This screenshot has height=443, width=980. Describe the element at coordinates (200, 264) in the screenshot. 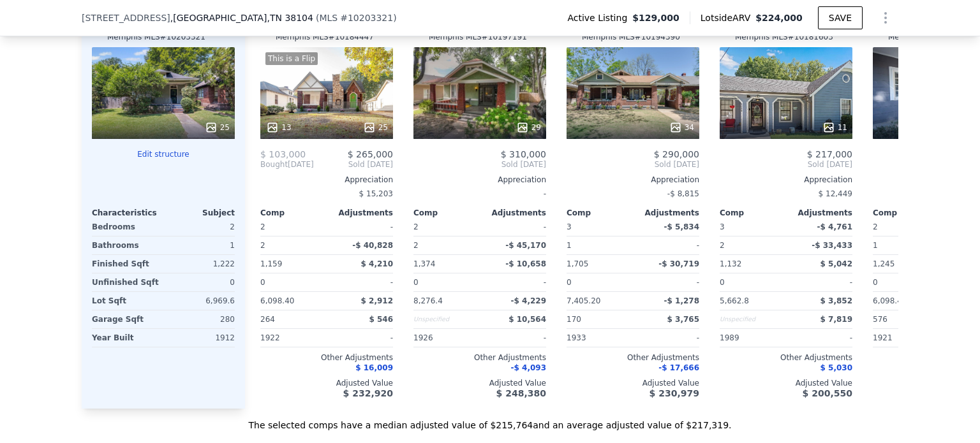

I see `div: 1,222` at that location.